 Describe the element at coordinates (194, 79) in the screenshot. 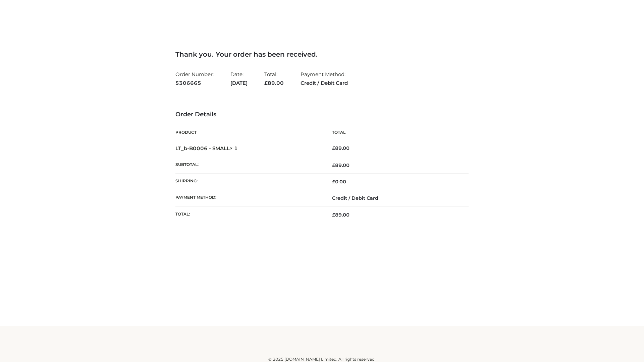

I see `li: Order Number:` at that location.